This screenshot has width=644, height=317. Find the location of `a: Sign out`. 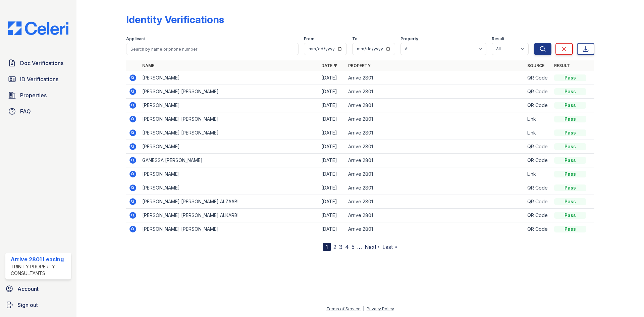

a: Sign out is located at coordinates (38, 305).